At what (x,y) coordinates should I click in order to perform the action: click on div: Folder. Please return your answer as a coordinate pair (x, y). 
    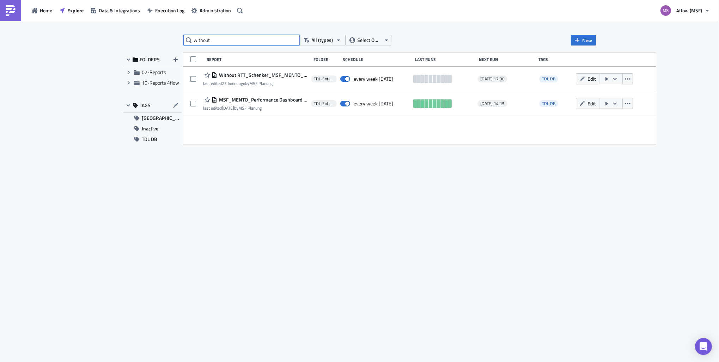
    Looking at the image, I should click on (326, 59).